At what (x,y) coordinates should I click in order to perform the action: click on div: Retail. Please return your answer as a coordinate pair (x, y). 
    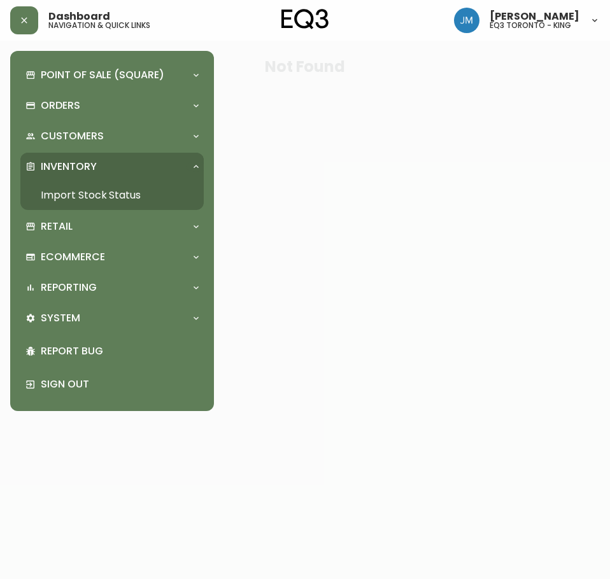
    Looking at the image, I should click on (112, 227).